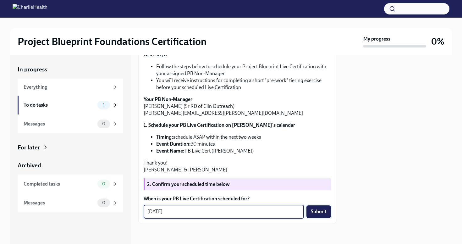 This screenshot has height=251, width=462. Describe the element at coordinates (70, 165) in the screenshot. I see `div: Archived` at that location.